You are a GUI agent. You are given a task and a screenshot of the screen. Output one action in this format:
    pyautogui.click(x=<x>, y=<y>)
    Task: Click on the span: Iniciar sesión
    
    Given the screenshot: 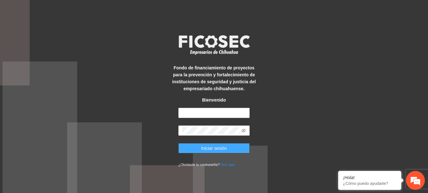 What is the action you would take?
    pyautogui.click(x=214, y=148)
    